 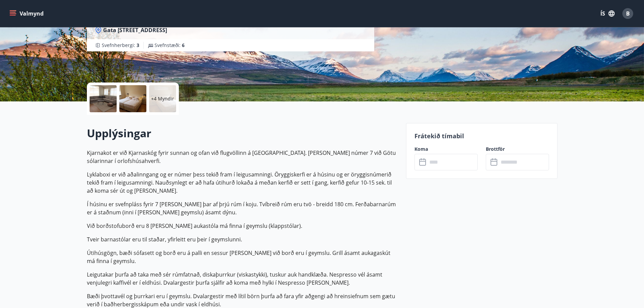 I want to click on span: Svefnstæði :, so click(x=169, y=45).